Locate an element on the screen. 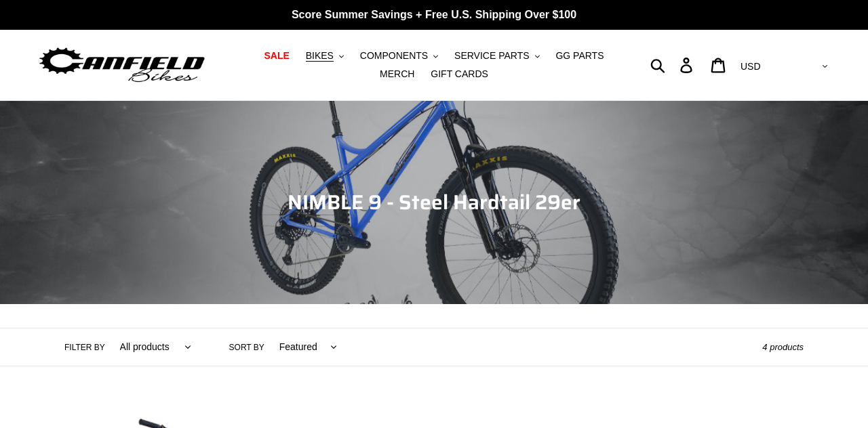 The image size is (868, 428). span: NIMBLE 9 - Steel Hardtail 29er is located at coordinates (434, 202).